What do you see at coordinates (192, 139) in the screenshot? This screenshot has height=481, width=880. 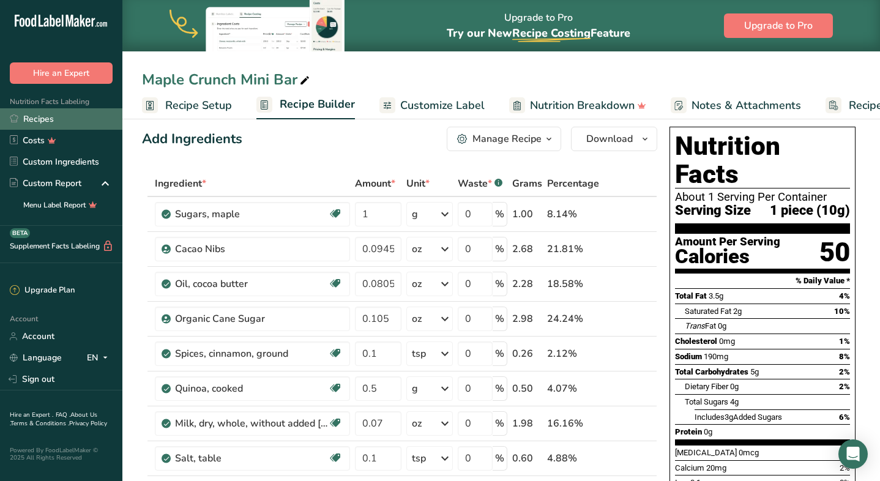 I see `div: Add Ingredients` at bounding box center [192, 139].